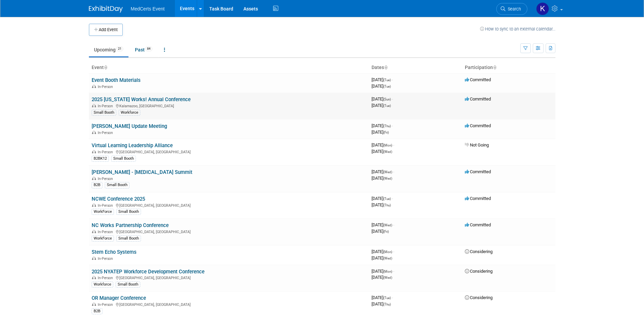  What do you see at coordinates (513, 9) in the screenshot?
I see `span: Search` at bounding box center [513, 9].